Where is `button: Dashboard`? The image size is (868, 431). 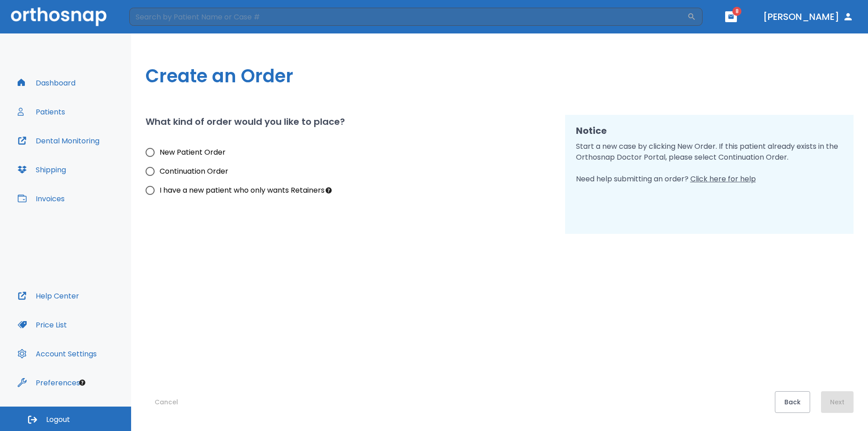 button: Dashboard is located at coordinates (47, 83).